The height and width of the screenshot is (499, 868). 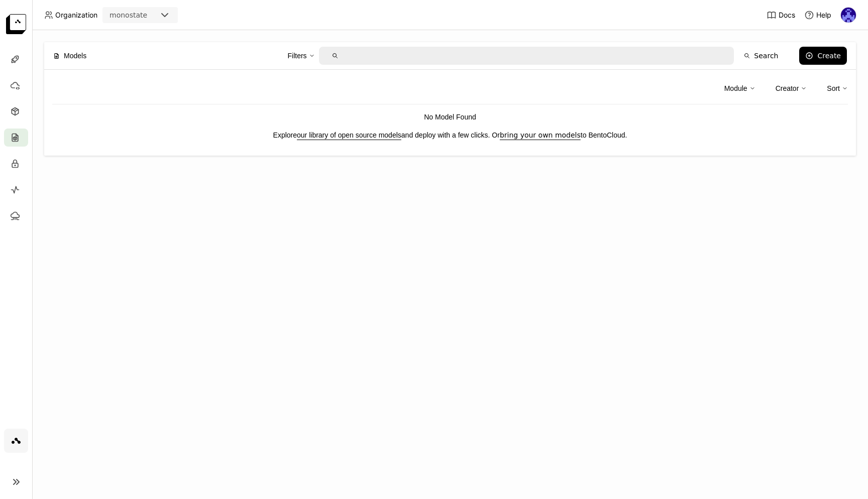 I want to click on div: Help, so click(x=818, y=15).